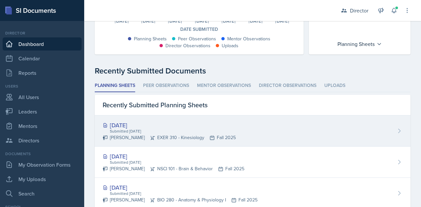 The image size is (421, 207). I want to click on div: Mentor Observations, so click(249, 39).